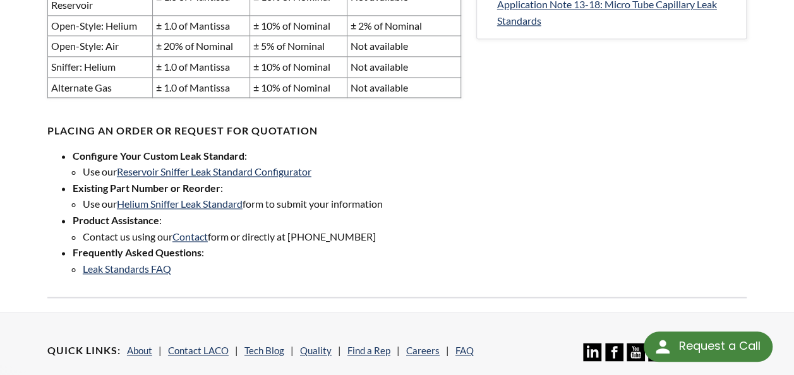 The width and height of the screenshot is (794, 375). I want to click on li: Use our, so click(271, 172).